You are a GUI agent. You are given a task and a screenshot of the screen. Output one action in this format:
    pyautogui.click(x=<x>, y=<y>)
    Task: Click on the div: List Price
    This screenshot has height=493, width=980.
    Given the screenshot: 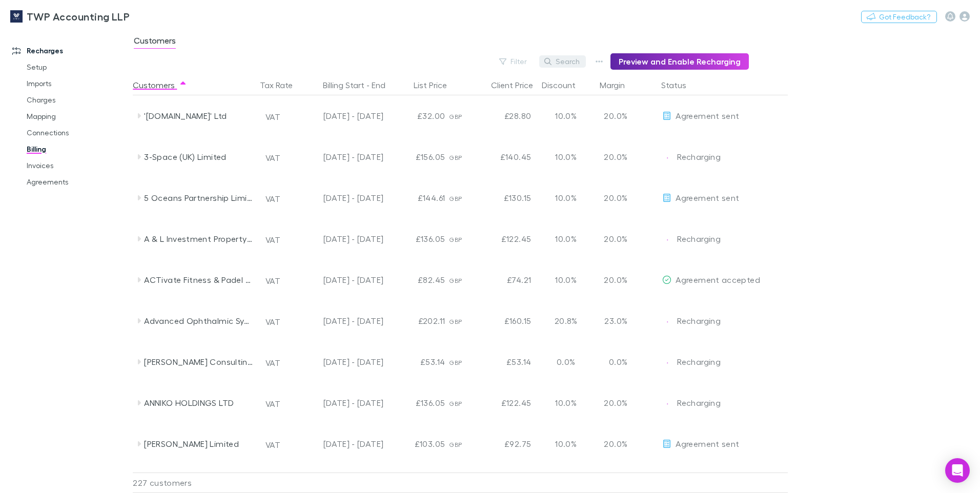 What is the action you would take?
    pyautogui.click(x=436, y=85)
    